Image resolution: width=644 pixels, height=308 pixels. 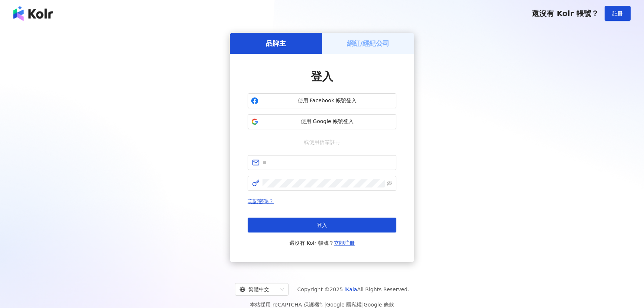 What do you see at coordinates (322, 142) in the screenshot?
I see `span: 或使用信箱註冊` at bounding box center [322, 142].